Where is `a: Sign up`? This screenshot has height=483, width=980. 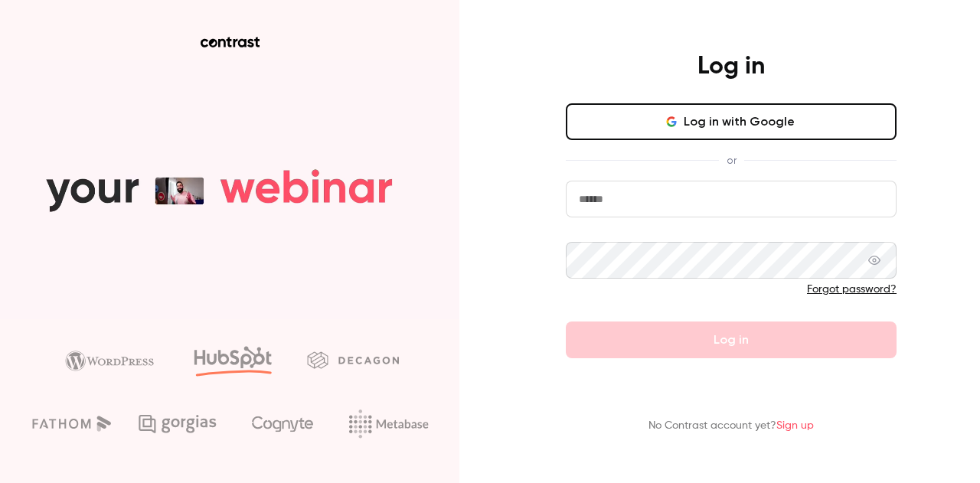 a: Sign up is located at coordinates (794, 425).